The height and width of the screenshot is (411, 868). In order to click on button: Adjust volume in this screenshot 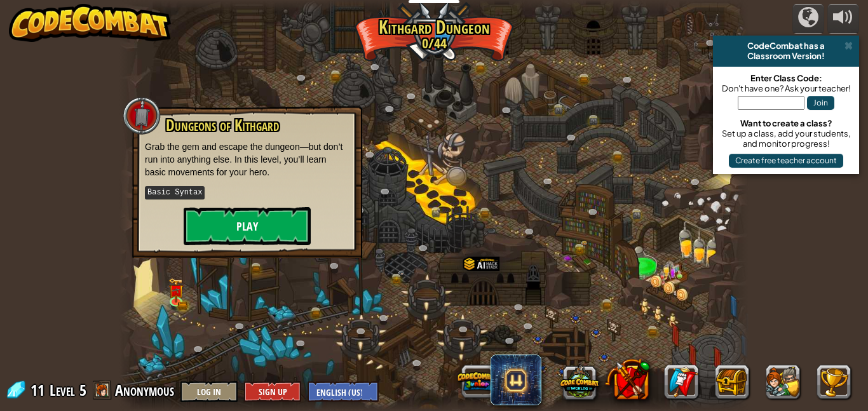, I will do `click(843, 19)`.